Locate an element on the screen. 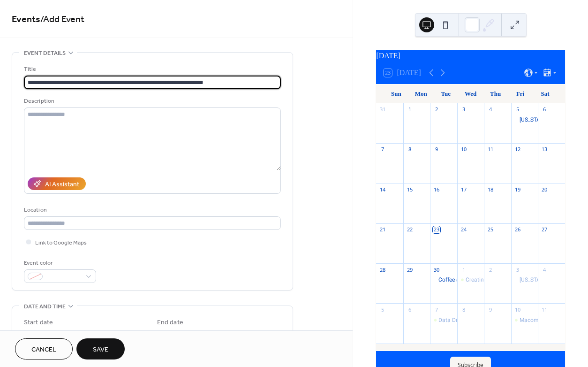  div: 26 is located at coordinates (517, 230).